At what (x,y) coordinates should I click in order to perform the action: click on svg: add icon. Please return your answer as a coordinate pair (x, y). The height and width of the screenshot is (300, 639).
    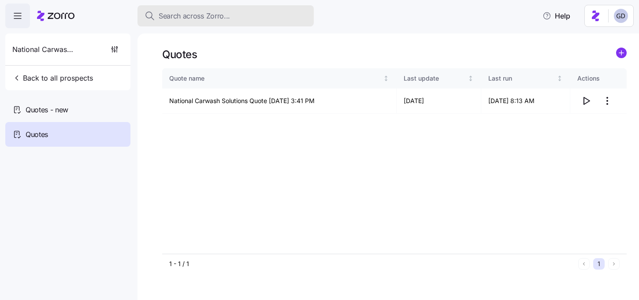
    Looking at the image, I should click on (621, 53).